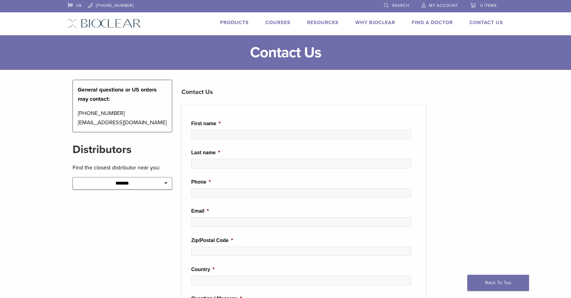 This screenshot has width=571, height=298. What do you see at coordinates (444, 6) in the screenshot?
I see `span: My Account` at bounding box center [444, 6].